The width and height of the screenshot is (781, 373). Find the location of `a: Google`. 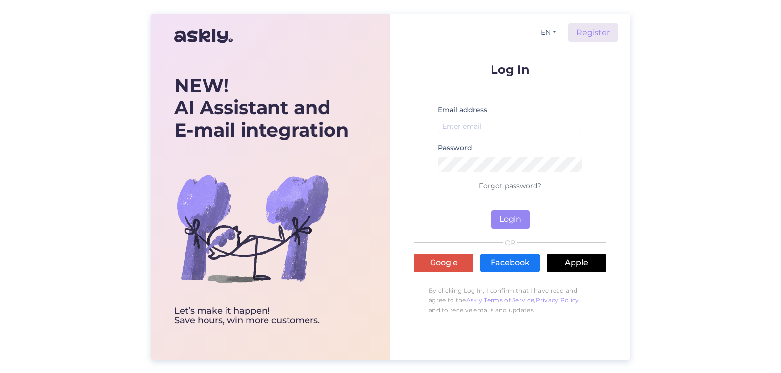

a: Google is located at coordinates (444, 263).